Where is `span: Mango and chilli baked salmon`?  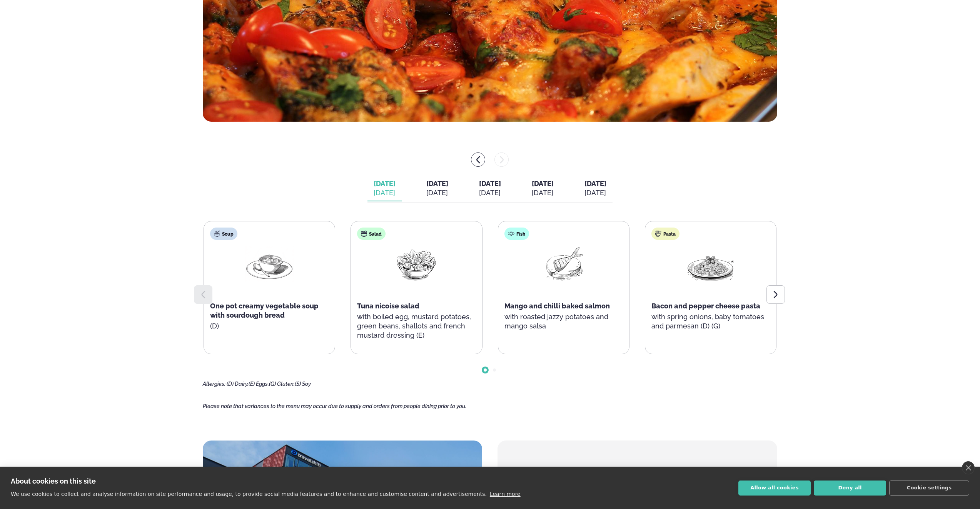
span: Mango and chilli baked salmon is located at coordinates (557, 306).